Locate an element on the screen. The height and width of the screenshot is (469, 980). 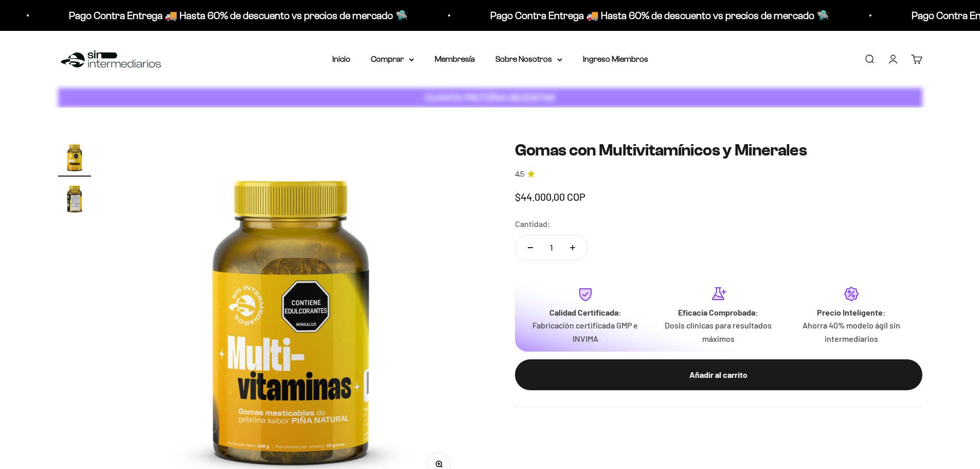
a: Ingreso Miembros is located at coordinates (615, 59).